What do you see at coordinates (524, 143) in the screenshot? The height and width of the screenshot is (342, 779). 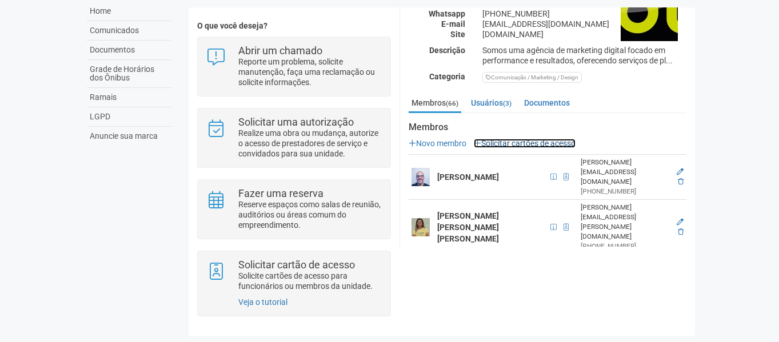 I see `a: Solicitar cartões de acesso` at bounding box center [524, 143].